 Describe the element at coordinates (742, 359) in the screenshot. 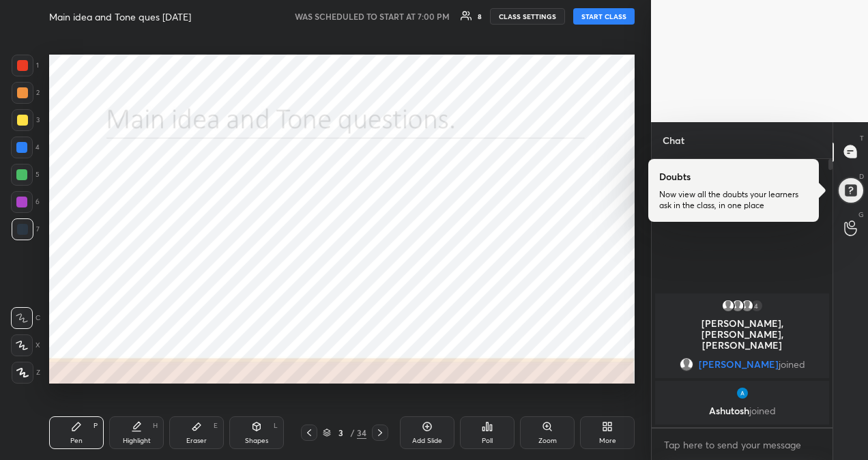

I see `div: grid` at that location.